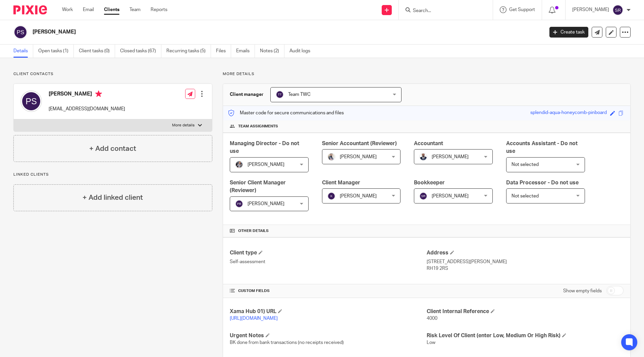 The image size is (644, 357). I want to click on p: Master code for secure communications and files, so click(286, 113).